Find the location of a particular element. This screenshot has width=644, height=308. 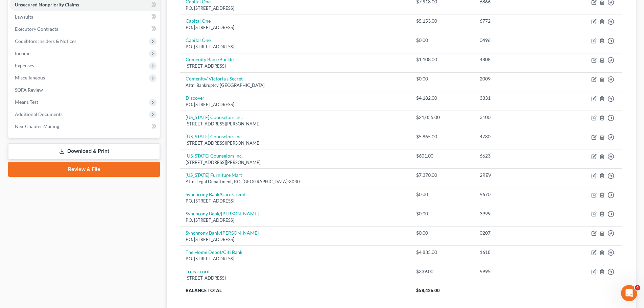

div: 0496 is located at coordinates (514, 40).